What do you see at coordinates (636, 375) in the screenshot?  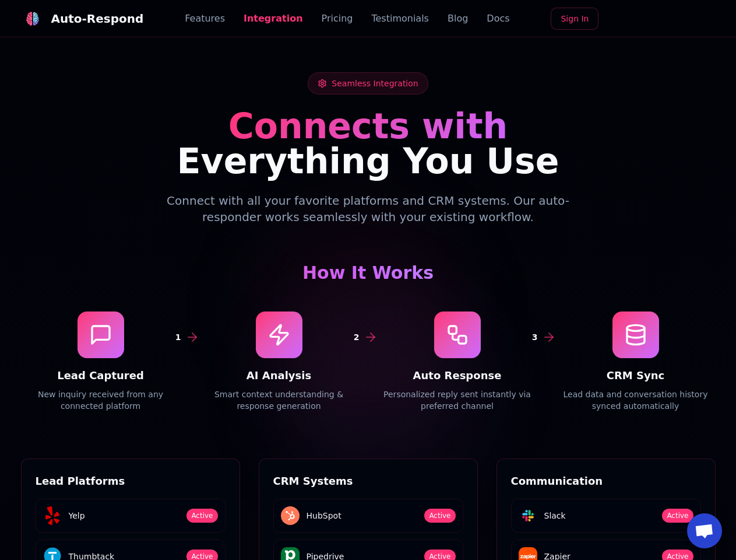 I see `h4: CRM Sync` at bounding box center [636, 375].